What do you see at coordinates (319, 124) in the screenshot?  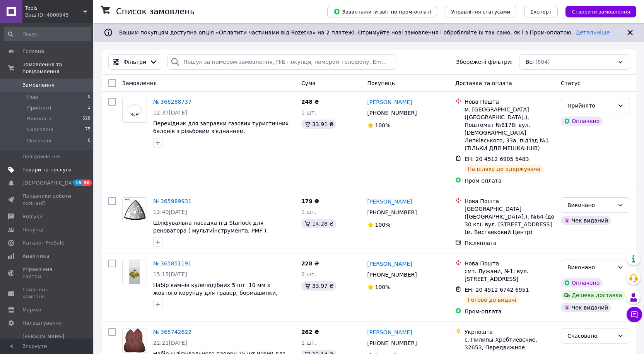 I see `div: 33.91 ₴` at bounding box center [319, 124].